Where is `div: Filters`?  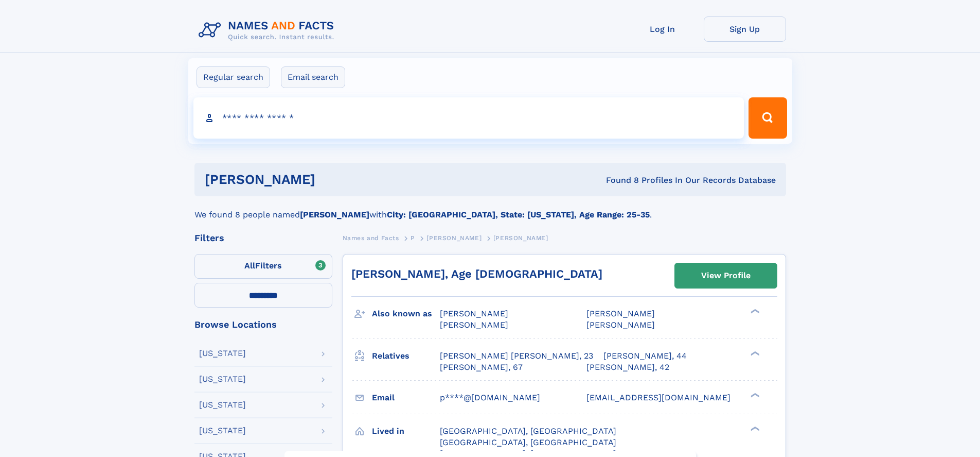 div: Filters is located at coordinates (263, 238).